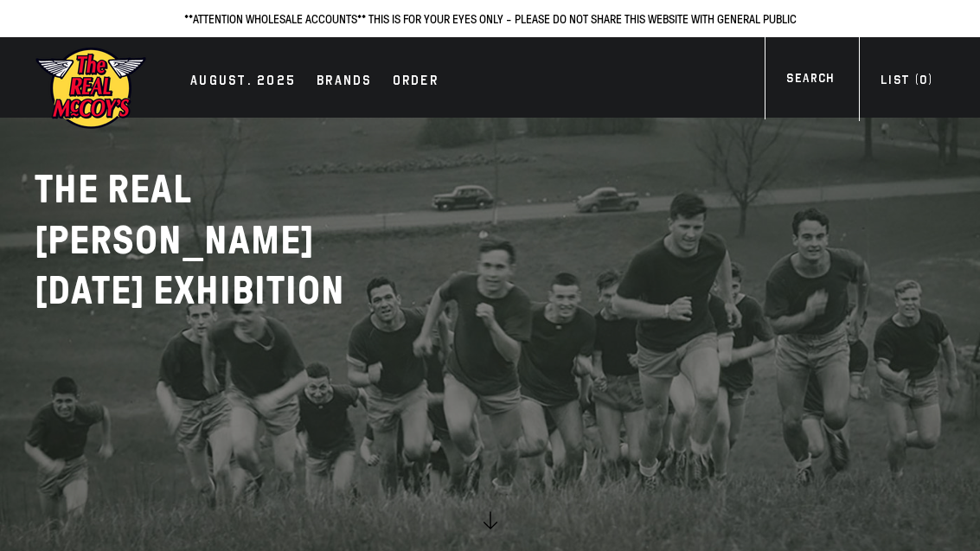 This screenshot has width=980, height=551. Describe the element at coordinates (907, 82) in the screenshot. I see `div: List ( )` at that location.